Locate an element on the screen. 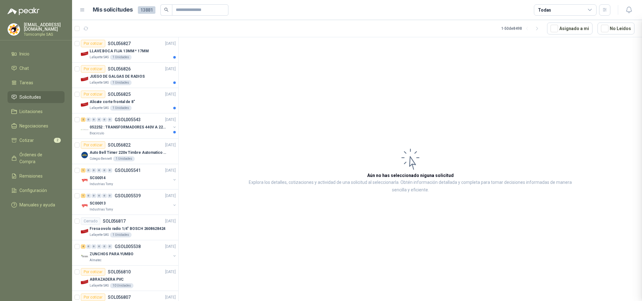 Image resolution: width=642 pixels, height=301 pixels. a: Configuración is located at coordinates (36, 190).